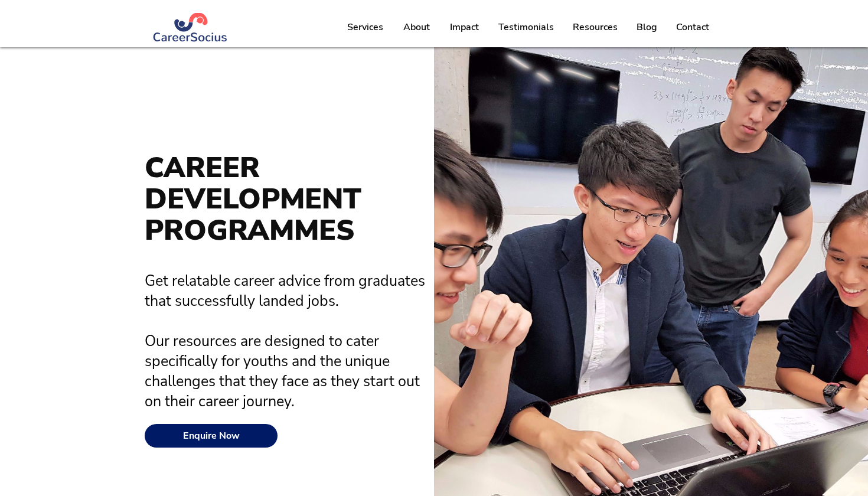 This screenshot has height=496, width=868. I want to click on a: Enquire Now, so click(210, 435).